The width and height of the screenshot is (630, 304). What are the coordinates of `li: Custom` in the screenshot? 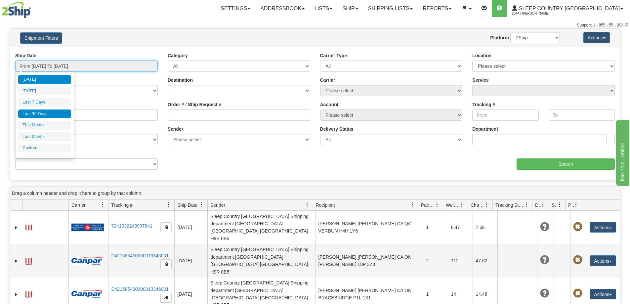 It's located at (45, 148).